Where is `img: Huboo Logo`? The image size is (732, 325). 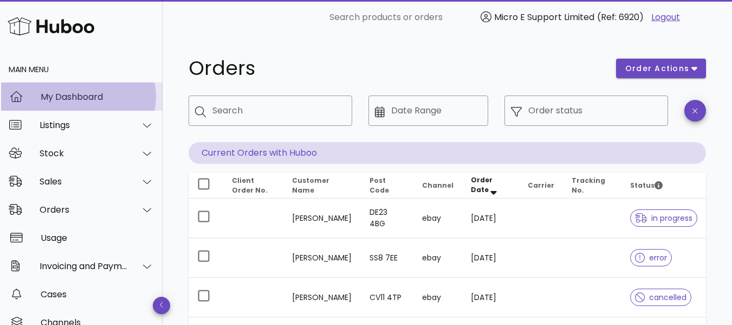 img: Huboo Logo is located at coordinates (51, 26).